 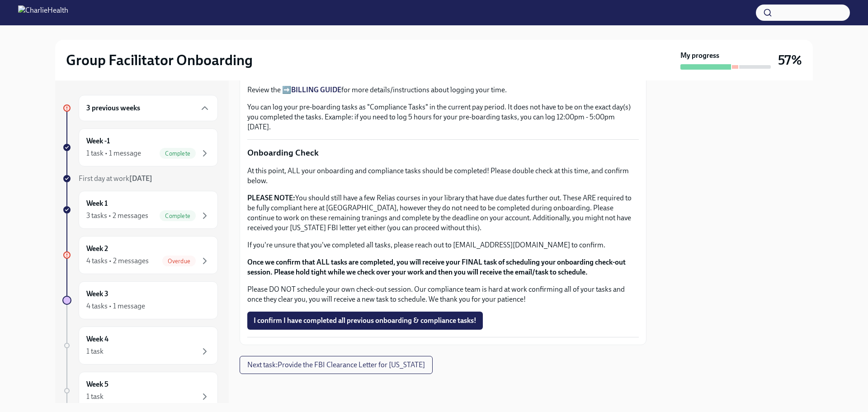 I want to click on p: You can log your pre-boarding tasks as "Compliance Tasks" in the current pay period. It does not ..., so click(x=443, y=117).